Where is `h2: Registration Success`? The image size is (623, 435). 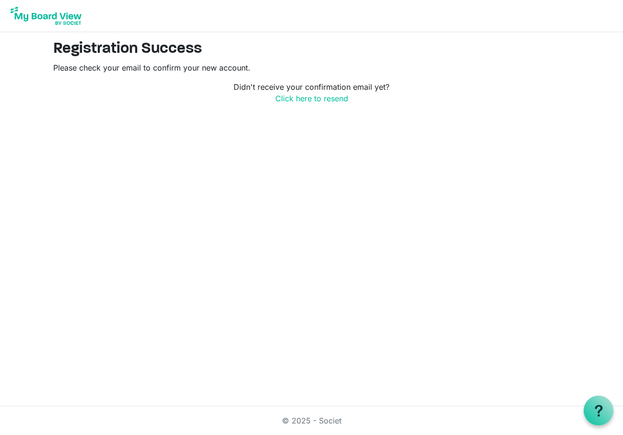
h2: Registration Success is located at coordinates (312, 49).